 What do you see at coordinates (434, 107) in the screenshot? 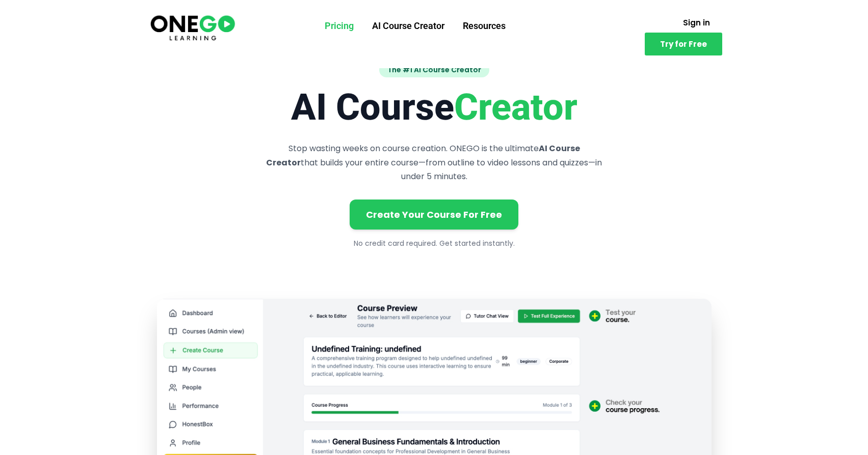
I see `h1: AI Course` at bounding box center [434, 107].